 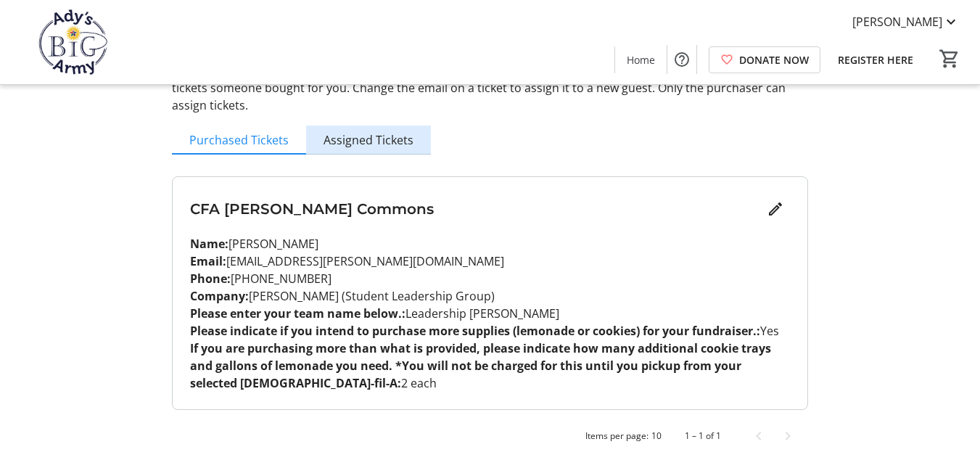 What do you see at coordinates (219, 296) in the screenshot?
I see `strong: Company:` at bounding box center [219, 296].